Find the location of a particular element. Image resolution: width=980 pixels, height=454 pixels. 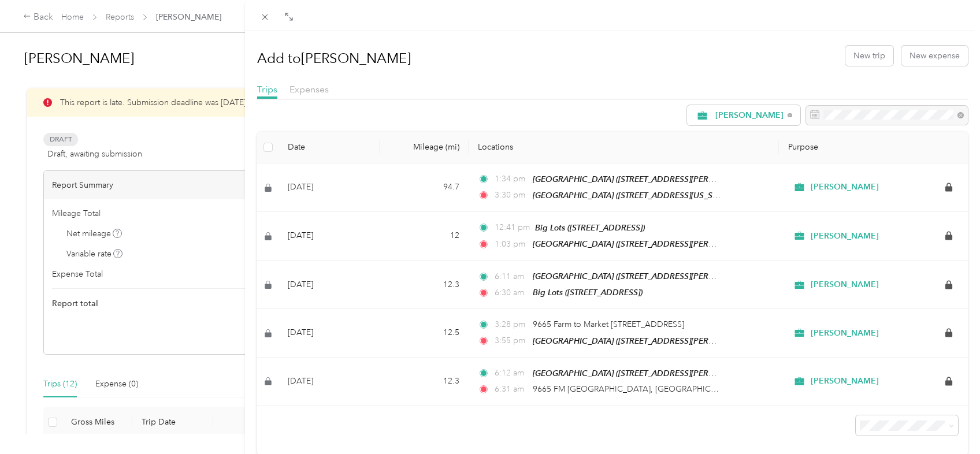

span: 3:30 pm is located at coordinates (511, 195).